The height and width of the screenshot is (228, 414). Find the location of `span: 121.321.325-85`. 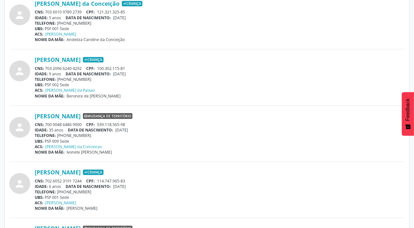

span: 121.321.325-85 is located at coordinates (111, 12).